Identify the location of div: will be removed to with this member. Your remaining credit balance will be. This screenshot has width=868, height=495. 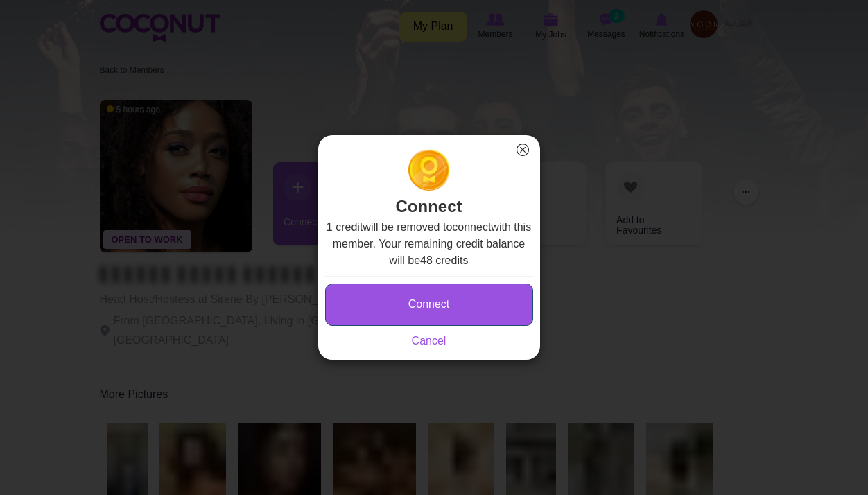
(429, 284).